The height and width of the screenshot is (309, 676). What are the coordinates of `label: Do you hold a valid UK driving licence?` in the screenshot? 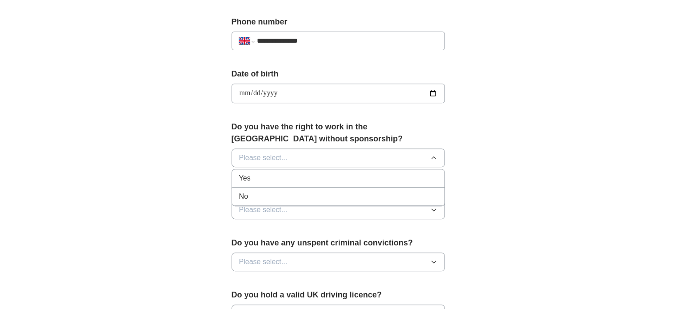 It's located at (338, 295).